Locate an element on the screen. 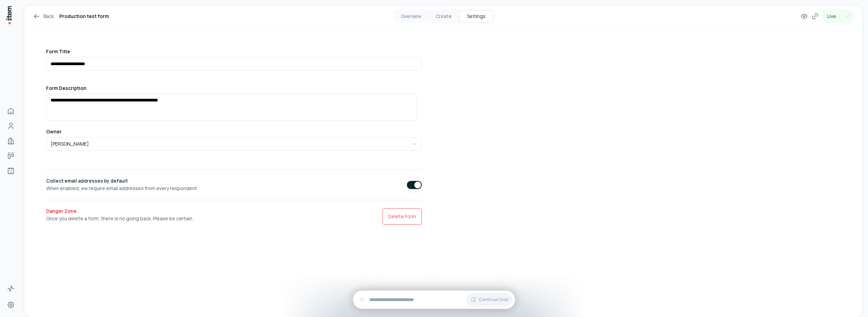  button: Settings is located at coordinates (476, 17).